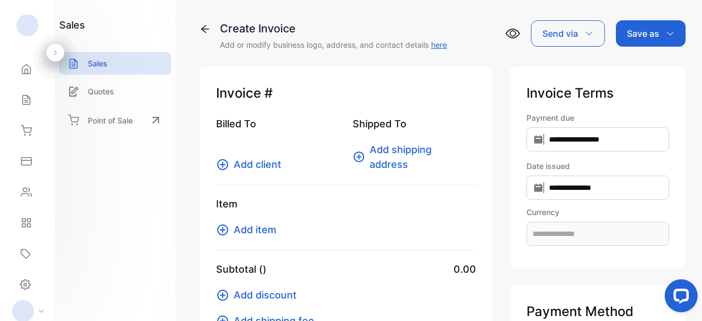 This screenshot has width=702, height=321. I want to click on a: Sales, so click(115, 63).